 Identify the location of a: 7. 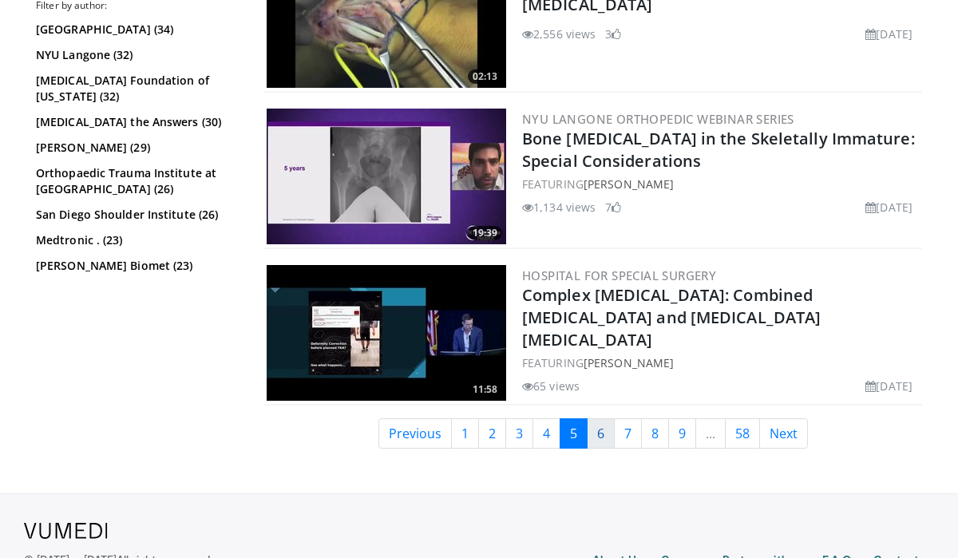
(628, 434).